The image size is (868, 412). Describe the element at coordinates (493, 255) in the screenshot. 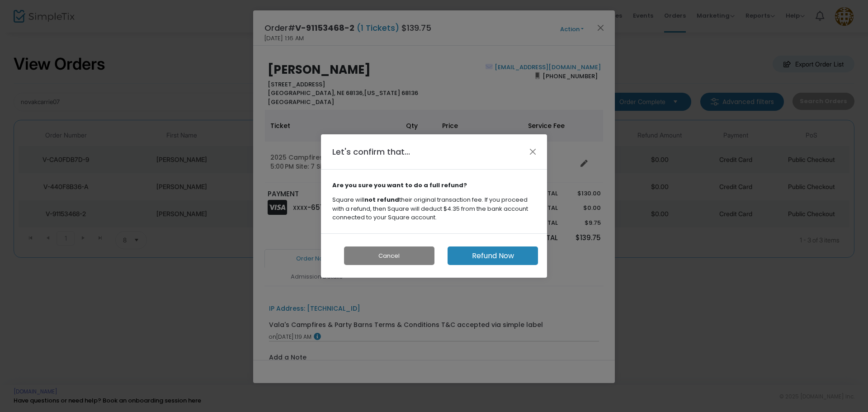

I see `button: Refund Now` at that location.